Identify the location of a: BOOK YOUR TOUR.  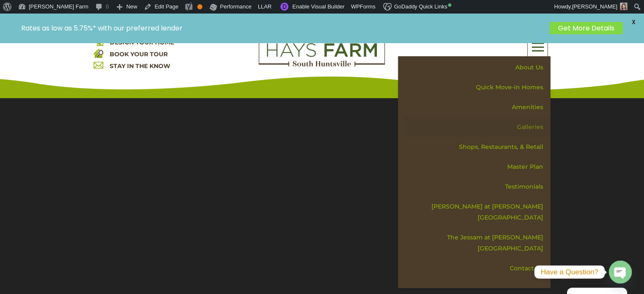
(139, 54).